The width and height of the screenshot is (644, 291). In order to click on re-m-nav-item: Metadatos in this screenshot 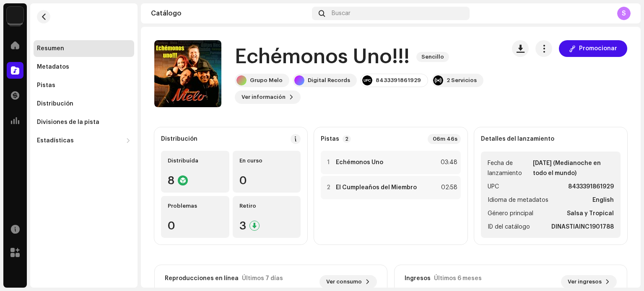, I will do `click(84, 67)`.